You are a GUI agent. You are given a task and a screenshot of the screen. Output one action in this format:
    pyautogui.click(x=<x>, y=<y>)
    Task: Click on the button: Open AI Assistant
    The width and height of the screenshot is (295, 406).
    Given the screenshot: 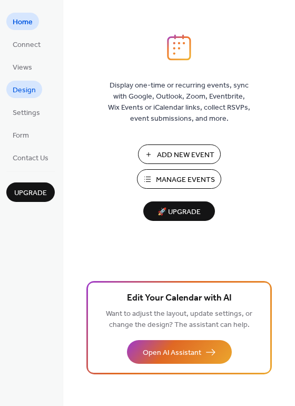 What is the action you would take?
    pyautogui.click(x=179, y=352)
    